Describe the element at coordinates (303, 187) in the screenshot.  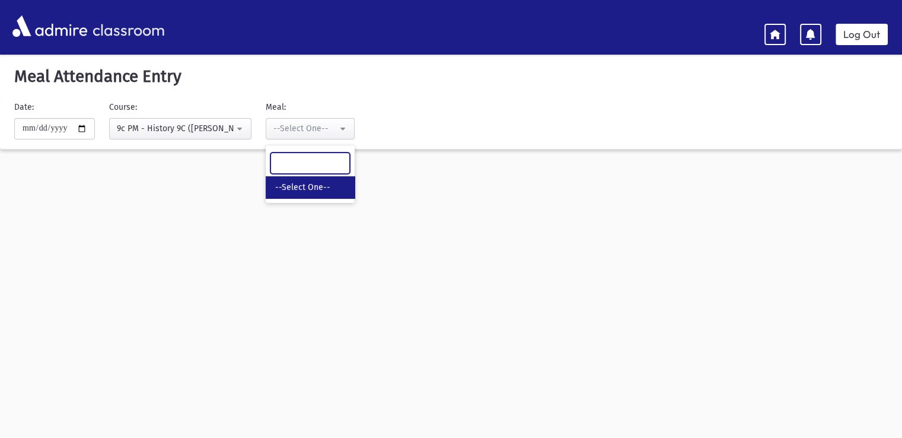
I see `span: --Select One--` at that location.